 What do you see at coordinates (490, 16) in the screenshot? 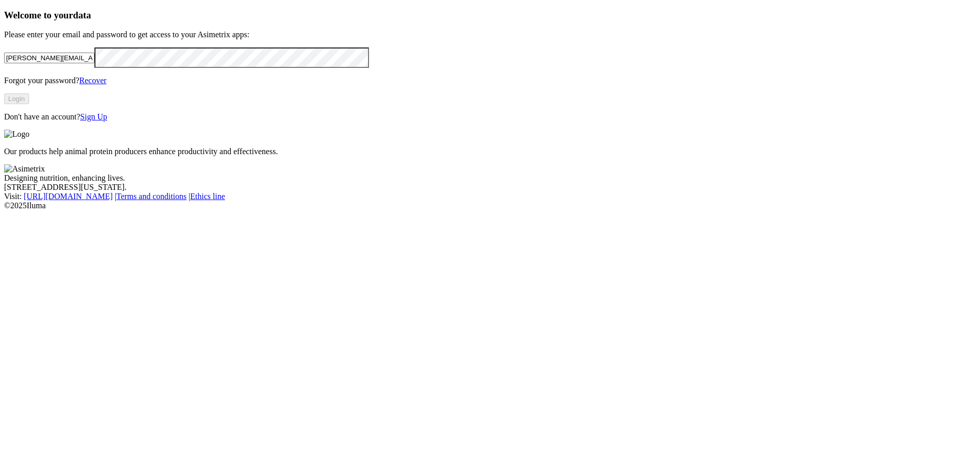
I see `h3: Welcome to your` at bounding box center [490, 16].